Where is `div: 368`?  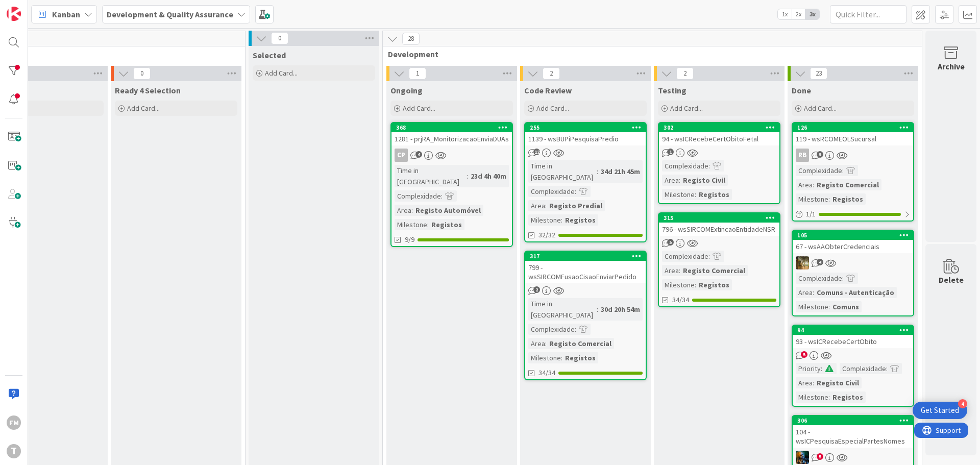
div: 368 is located at coordinates (451, 128).